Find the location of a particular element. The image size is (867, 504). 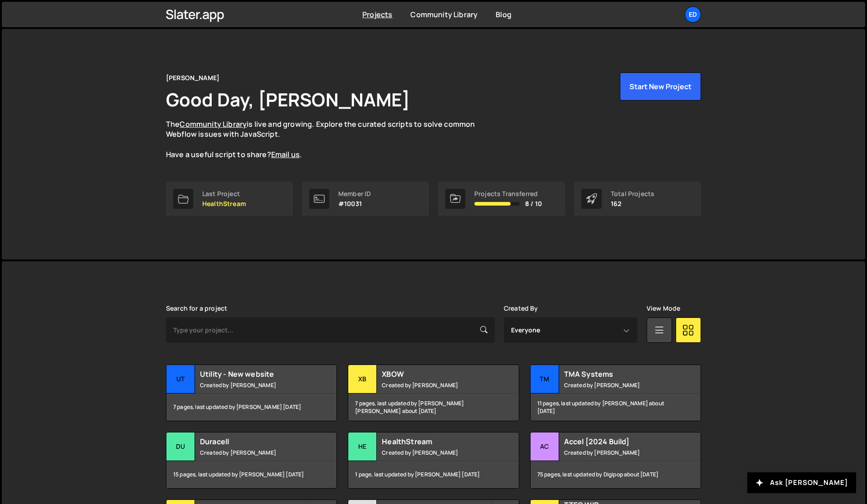

span: 8 / 10 is located at coordinates (534, 204).